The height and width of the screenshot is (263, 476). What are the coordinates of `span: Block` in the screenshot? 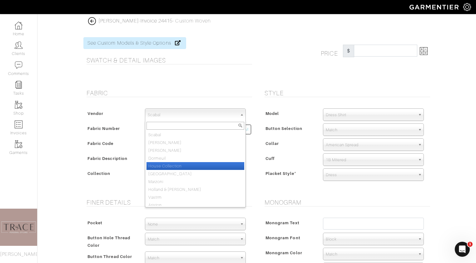 It's located at (371, 239).